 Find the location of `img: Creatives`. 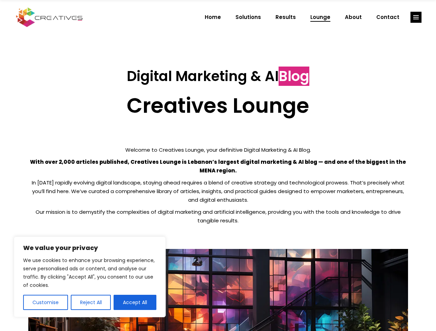

img: Creatives is located at coordinates (49, 17).